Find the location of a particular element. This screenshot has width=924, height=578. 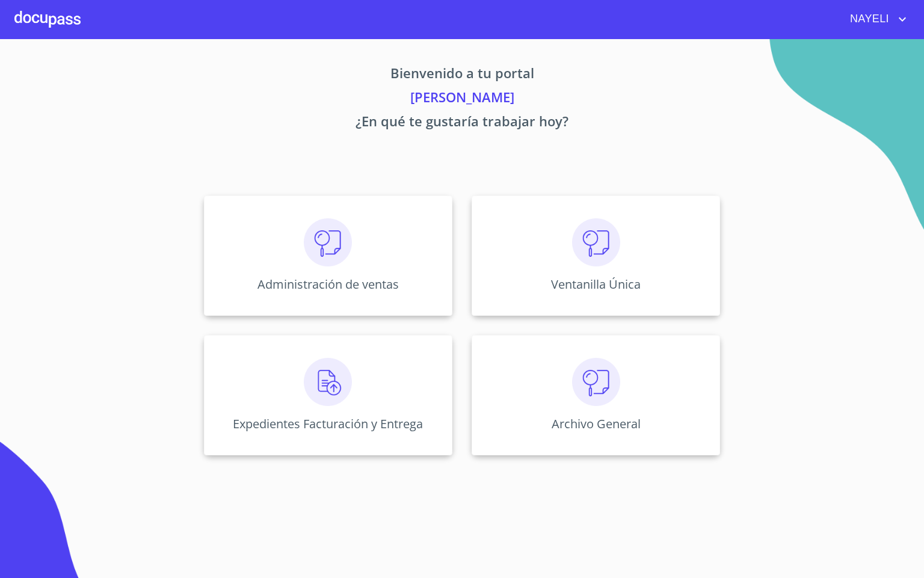

button: account of current user is located at coordinates (875, 19).